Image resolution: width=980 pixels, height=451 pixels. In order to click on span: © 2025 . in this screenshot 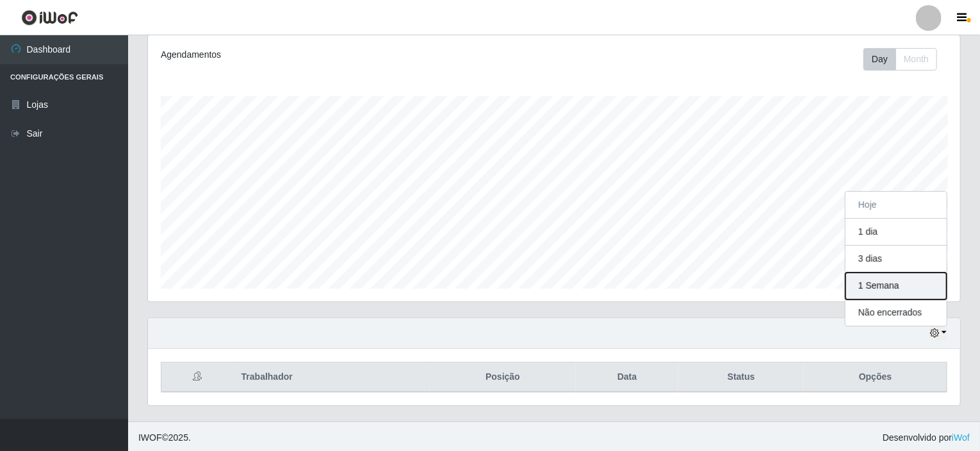, I will do `click(165, 437)`.